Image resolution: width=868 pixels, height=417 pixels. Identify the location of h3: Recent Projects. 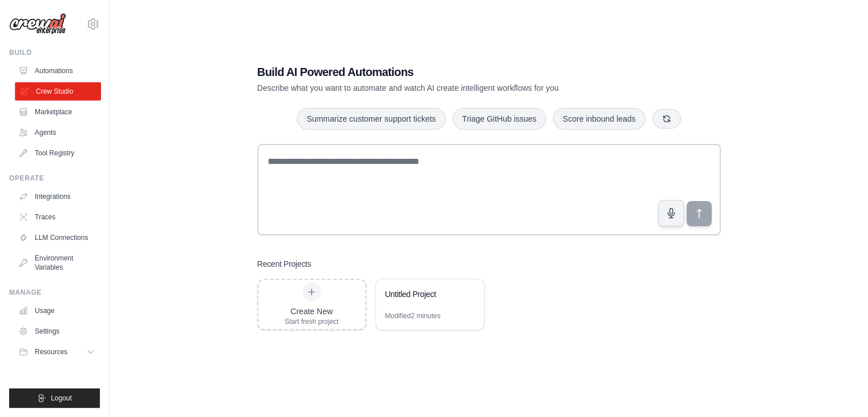
(284, 264).